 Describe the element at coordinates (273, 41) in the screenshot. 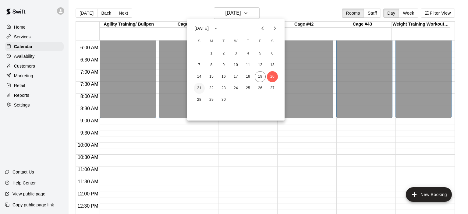

I see `span: Saturday` at that location.